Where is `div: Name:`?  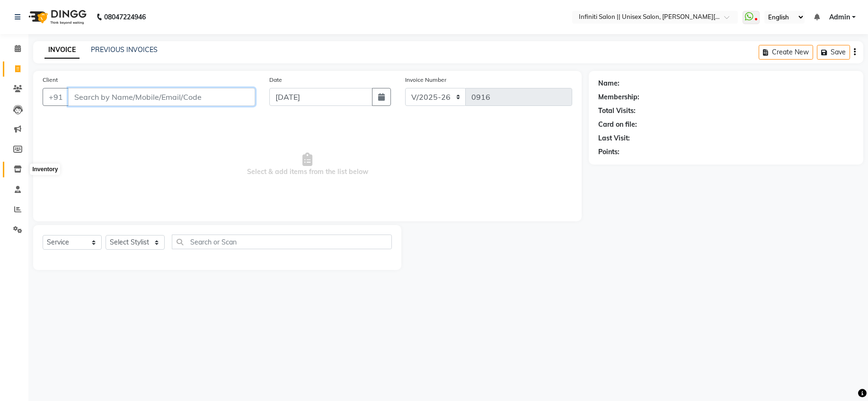
div: Name: is located at coordinates (609, 83).